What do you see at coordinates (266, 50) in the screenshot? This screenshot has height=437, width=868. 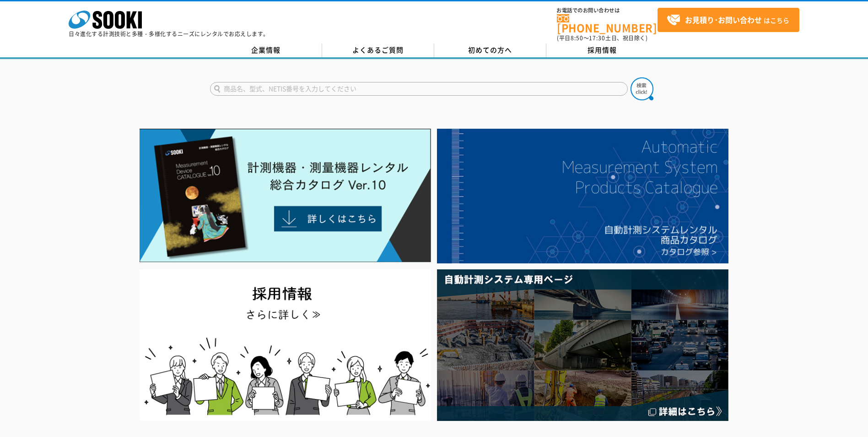 I see `a: 企業情報` at bounding box center [266, 50].